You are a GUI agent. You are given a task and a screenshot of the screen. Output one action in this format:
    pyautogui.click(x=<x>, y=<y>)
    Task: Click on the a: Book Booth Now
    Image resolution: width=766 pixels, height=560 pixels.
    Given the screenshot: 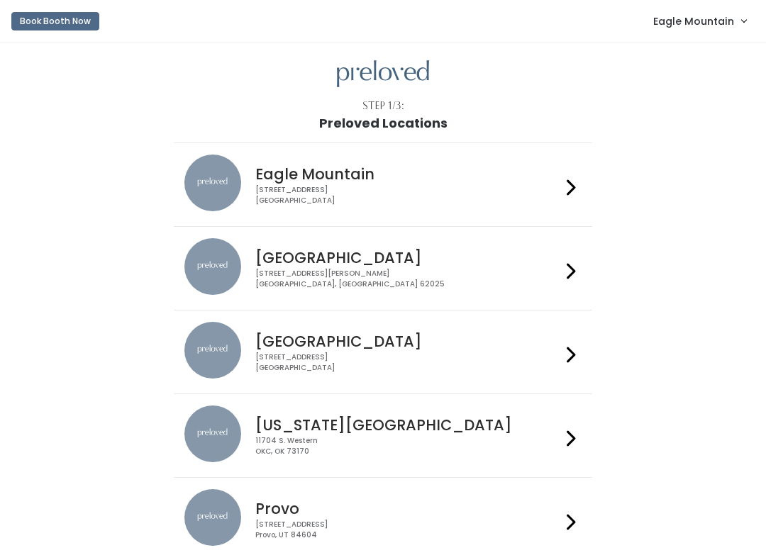 What is the action you would take?
    pyautogui.click(x=55, y=21)
    